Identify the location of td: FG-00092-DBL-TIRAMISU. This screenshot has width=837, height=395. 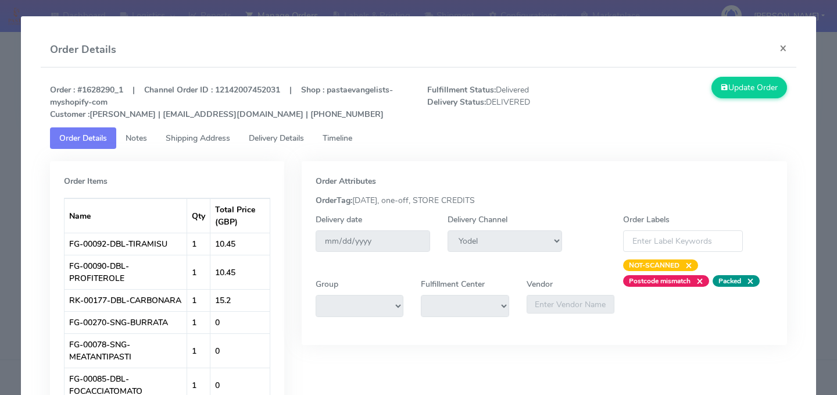
(126, 244).